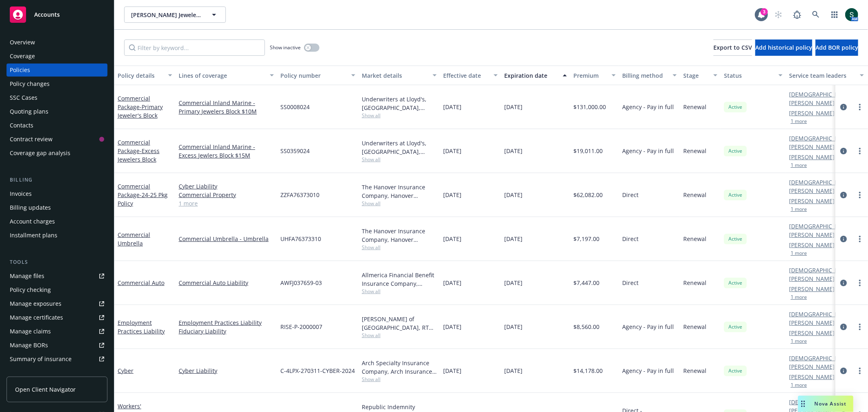 The width and height of the screenshot is (868, 412). What do you see at coordinates (23, 56) in the screenshot?
I see `div: Coverage` at bounding box center [23, 56].